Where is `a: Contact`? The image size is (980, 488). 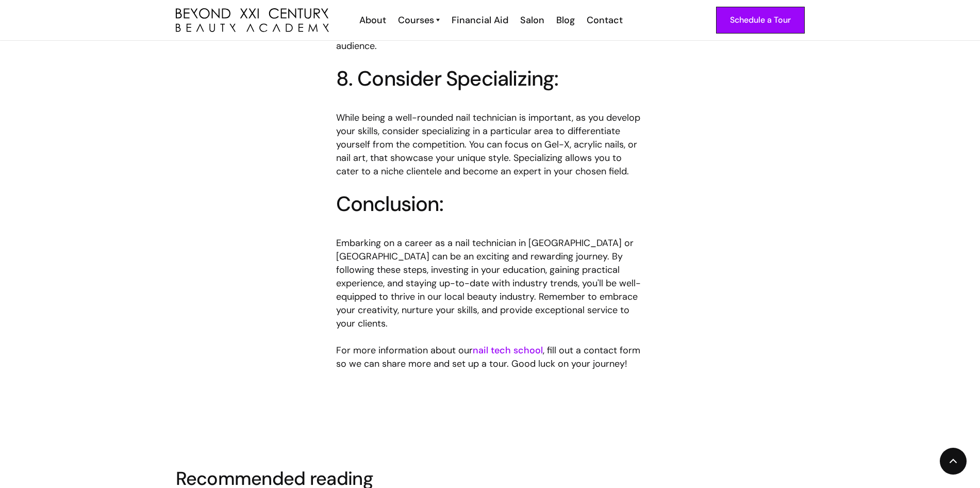 a: Contact is located at coordinates (604, 20).